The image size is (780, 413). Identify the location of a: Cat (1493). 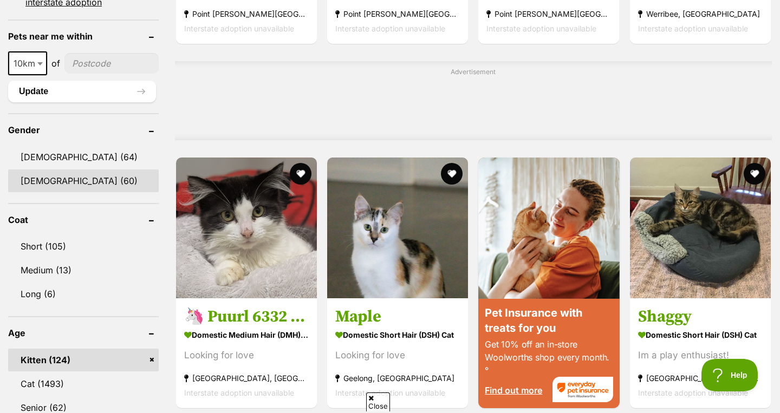
(83, 384).